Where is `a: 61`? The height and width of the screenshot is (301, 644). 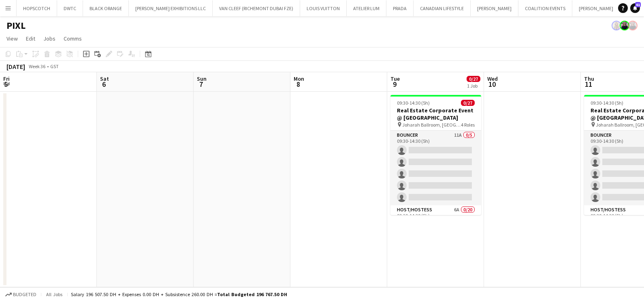
a: 61 is located at coordinates (635, 8).